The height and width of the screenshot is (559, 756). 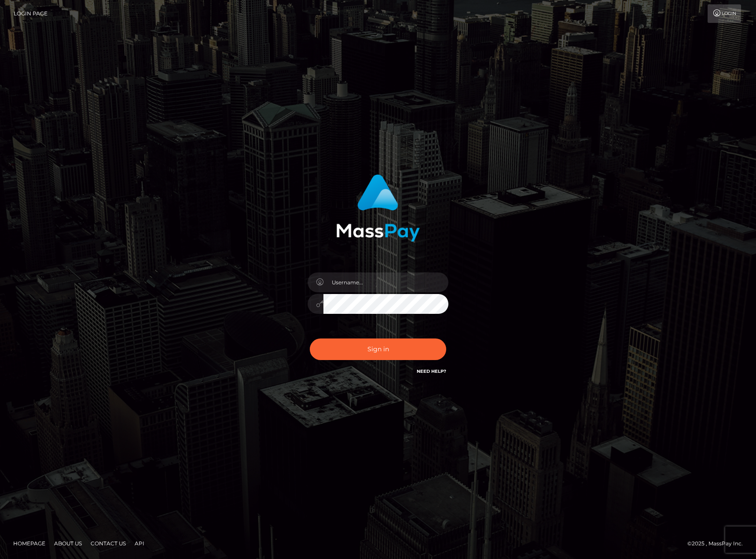 What do you see at coordinates (386, 282) in the screenshot?
I see `input: Username...` at bounding box center [386, 282].